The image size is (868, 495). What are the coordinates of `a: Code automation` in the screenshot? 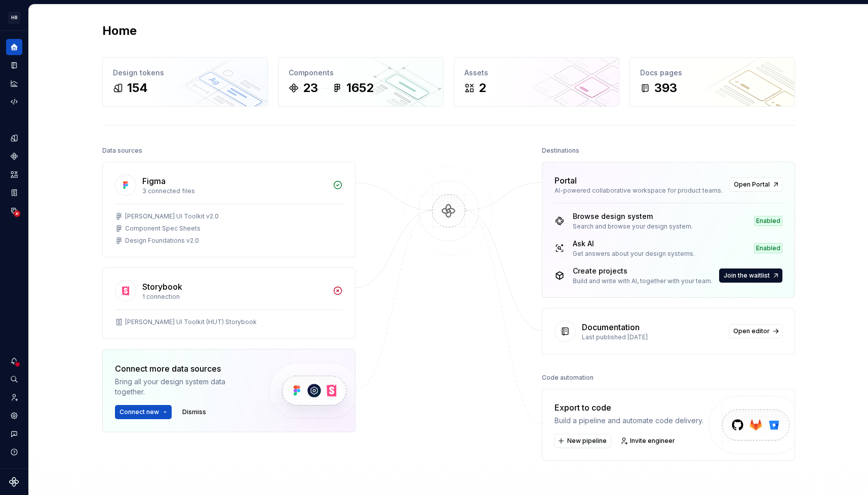 It's located at (14, 102).